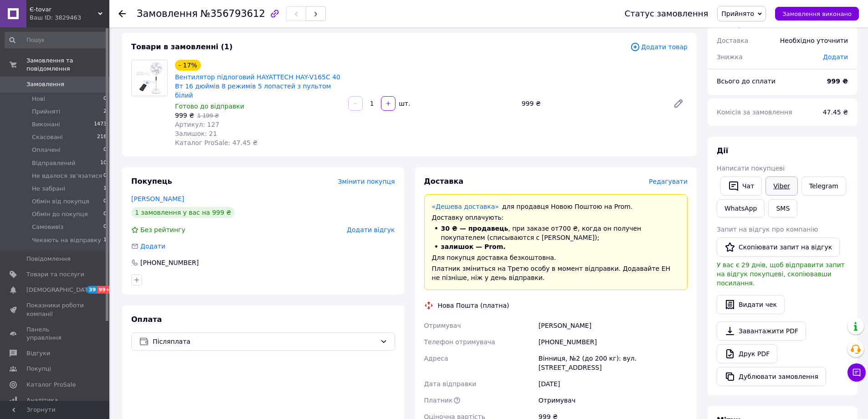  What do you see at coordinates (150, 78) in the screenshot?
I see `img: Вентилятор підлоговий HAYATTECH HAY-V165C 40 Вт 16 дюймів 8 режимів 5 лопастей з пультом білий` at bounding box center [150, 78].